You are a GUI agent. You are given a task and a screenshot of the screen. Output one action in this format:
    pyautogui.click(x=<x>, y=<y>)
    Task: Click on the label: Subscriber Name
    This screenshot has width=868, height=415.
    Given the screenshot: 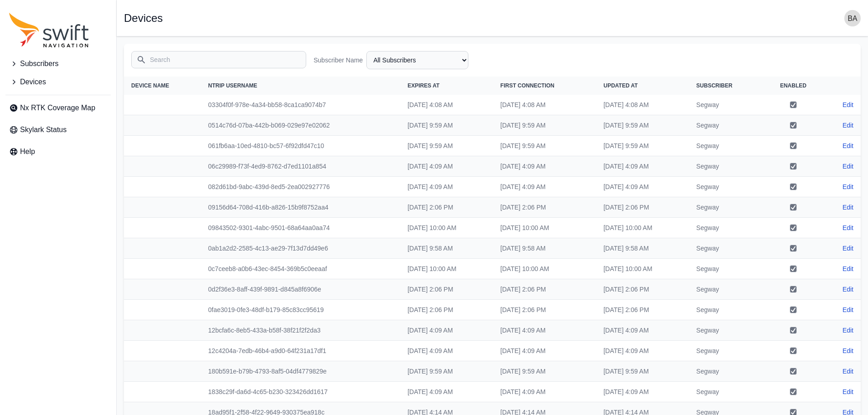 What is the action you would take?
    pyautogui.click(x=338, y=60)
    